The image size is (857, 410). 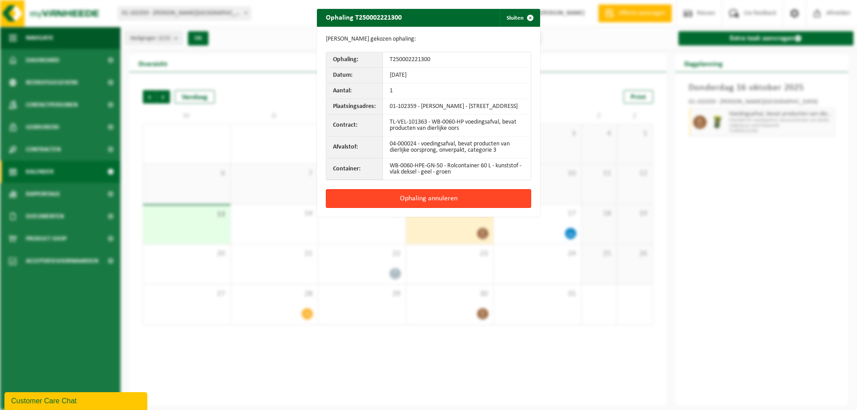 I want to click on td: T250002221300, so click(x=457, y=60).